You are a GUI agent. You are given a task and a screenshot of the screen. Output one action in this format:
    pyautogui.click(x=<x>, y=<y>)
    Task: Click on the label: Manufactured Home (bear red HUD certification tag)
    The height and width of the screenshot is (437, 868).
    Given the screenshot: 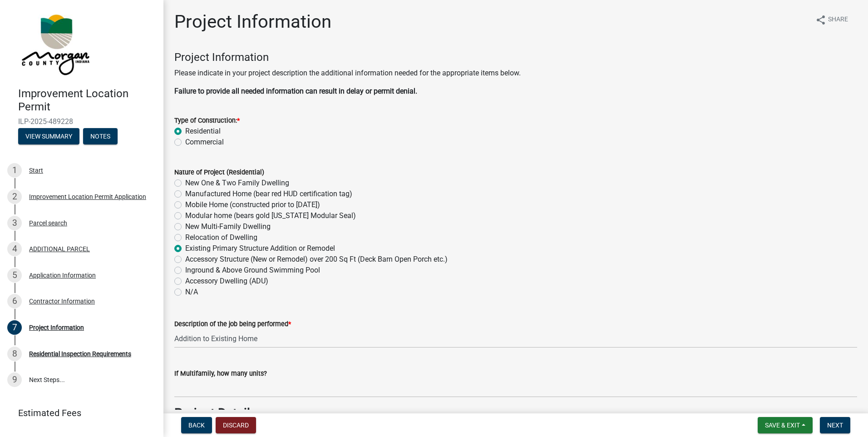 What is the action you would take?
    pyautogui.click(x=269, y=194)
    